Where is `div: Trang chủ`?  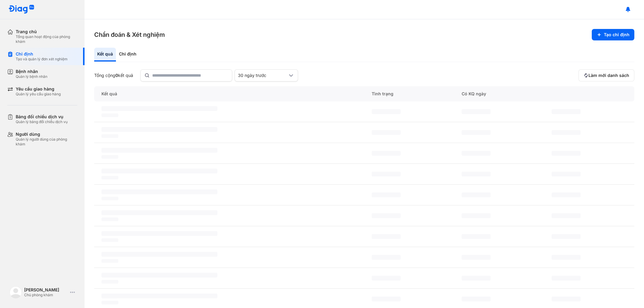
div: Trang chủ is located at coordinates (46, 32).